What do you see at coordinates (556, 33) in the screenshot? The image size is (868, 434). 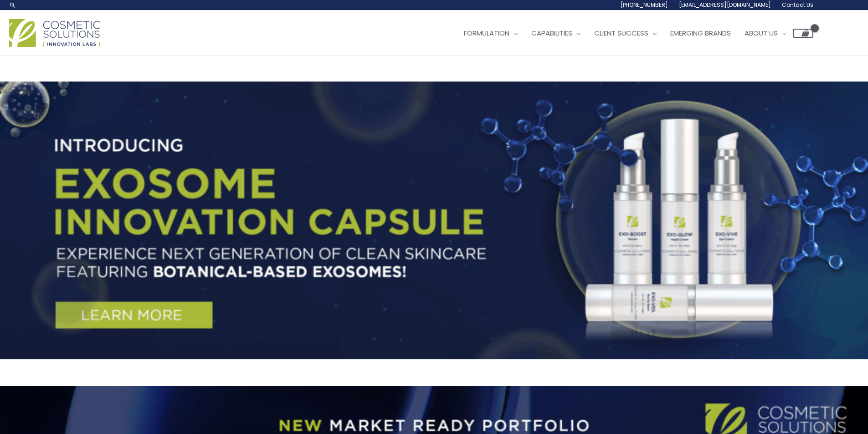 I see `a: Capabilities` at bounding box center [556, 33].